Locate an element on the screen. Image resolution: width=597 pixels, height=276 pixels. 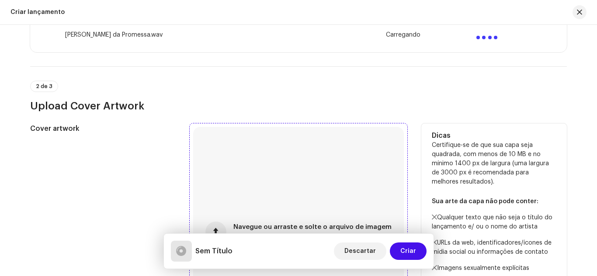
span: Carregando is located at coordinates (403, 35).